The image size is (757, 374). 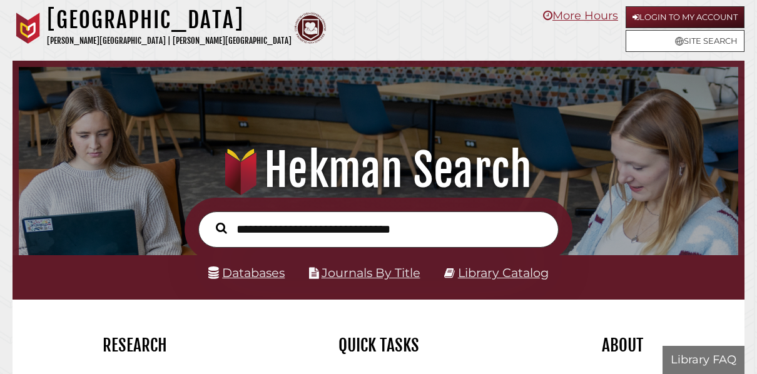 I want to click on h2: Research, so click(x=135, y=345).